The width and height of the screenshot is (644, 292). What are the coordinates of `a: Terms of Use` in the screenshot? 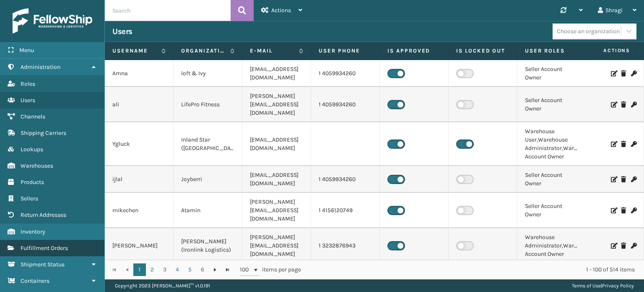 It's located at (587, 285).